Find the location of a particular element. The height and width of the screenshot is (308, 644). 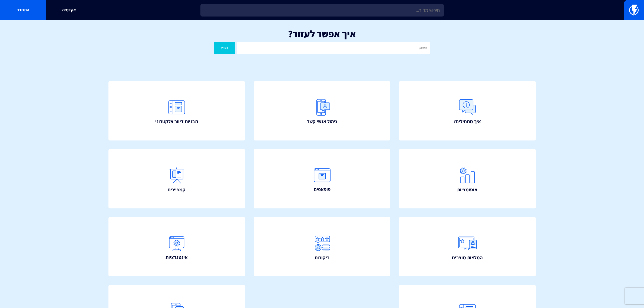

h1: איך אפשר לעזור? is located at coordinates (322, 34).